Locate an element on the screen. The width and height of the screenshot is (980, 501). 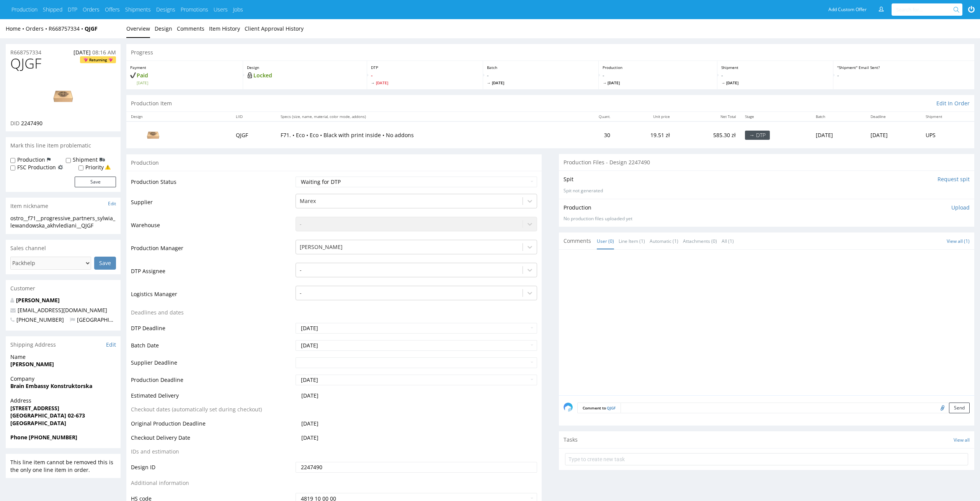
th: LIID is located at coordinates (253, 116).